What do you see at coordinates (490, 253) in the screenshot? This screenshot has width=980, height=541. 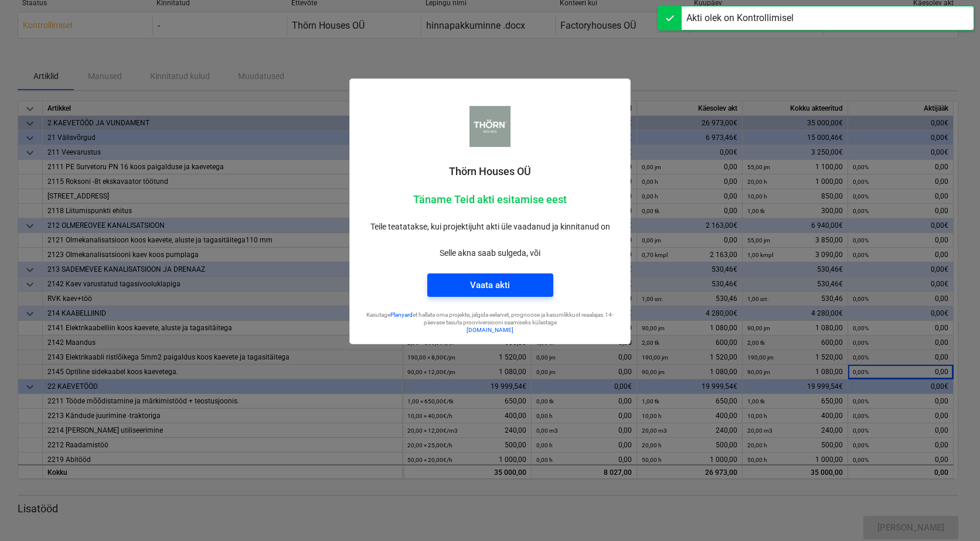 I see `p: Selle akna saab sulgeda, või` at bounding box center [490, 253].